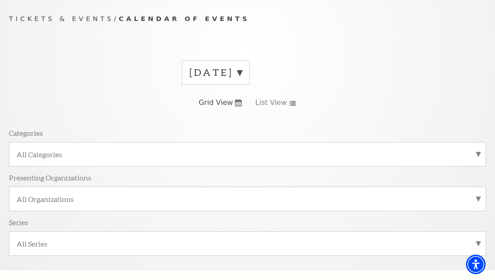 The width and height of the screenshot is (495, 280). What do you see at coordinates (271, 103) in the screenshot?
I see `span: List View` at bounding box center [271, 103].